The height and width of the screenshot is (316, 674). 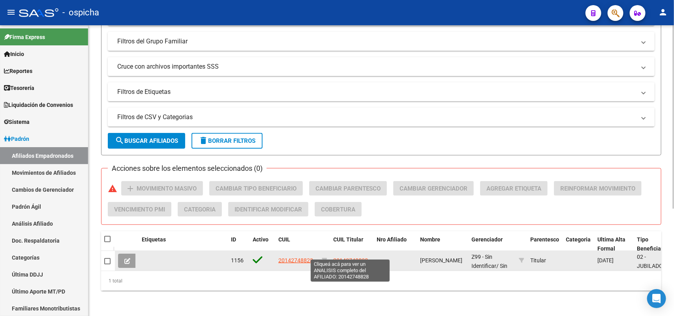 I want to click on datatable-header-cell: CUIL Titular, so click(x=352, y=244).